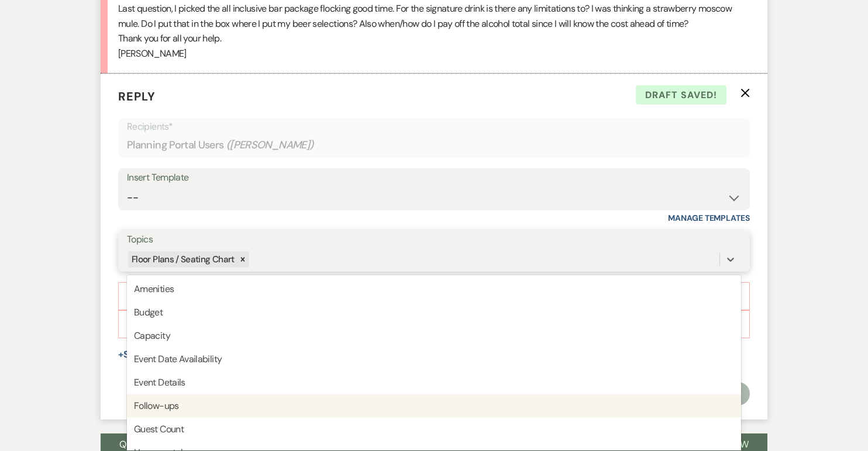 The height and width of the screenshot is (451, 868). I want to click on div: Event Details, so click(434, 383).